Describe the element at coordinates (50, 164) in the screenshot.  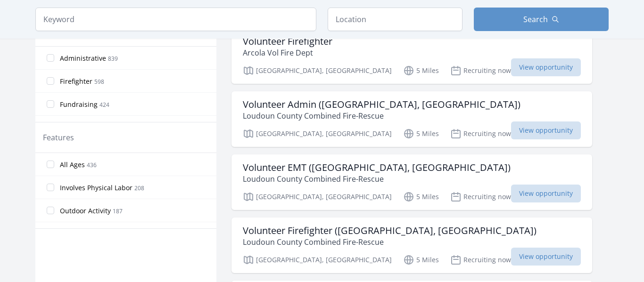
I see `input: All Ages 436` at that location.